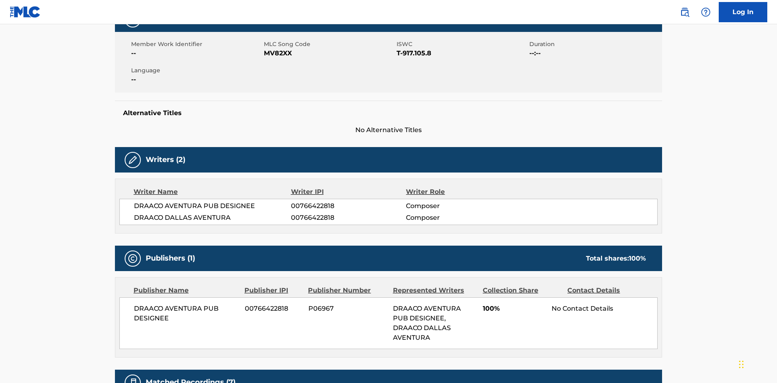 Image resolution: width=777 pixels, height=383 pixels. I want to click on span: No Alternative Titles, so click(388, 130).